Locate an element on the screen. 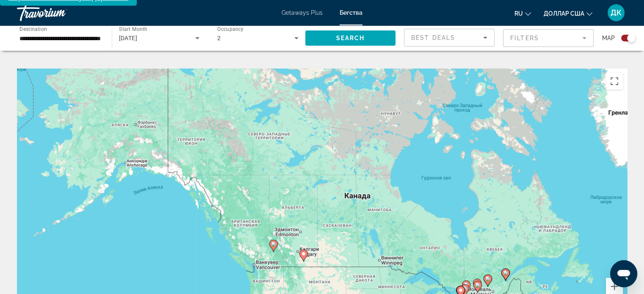 The height and width of the screenshot is (294, 644). span: 2 is located at coordinates (219, 38).